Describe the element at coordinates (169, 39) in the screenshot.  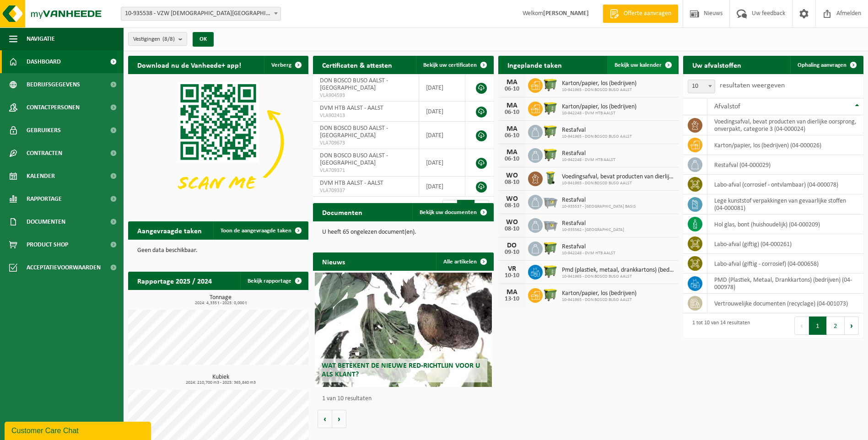
I see `count: (8/8)` at that location.